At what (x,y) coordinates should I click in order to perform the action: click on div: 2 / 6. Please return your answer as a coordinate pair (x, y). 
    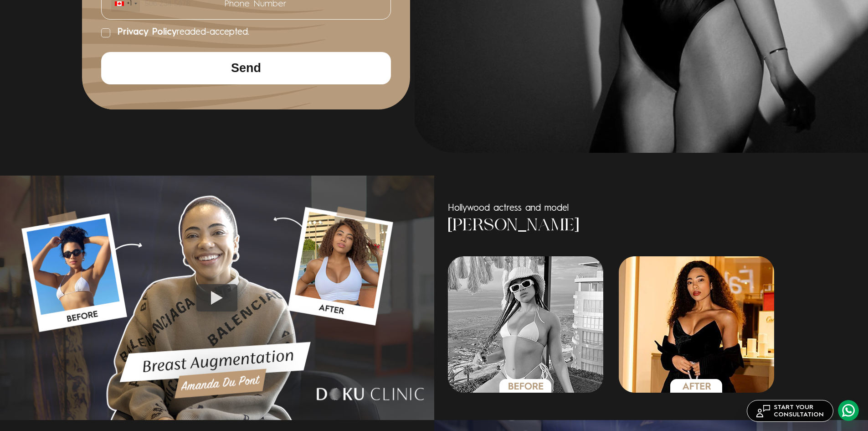
    Looking at the image, I should click on (527, 324).